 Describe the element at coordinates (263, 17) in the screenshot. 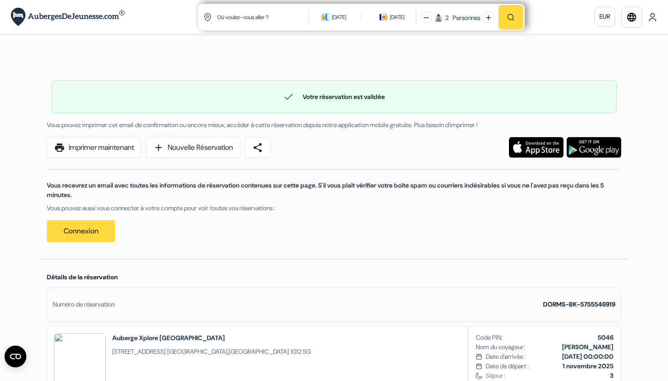

I see `input: Ville, université ou logement` at that location.